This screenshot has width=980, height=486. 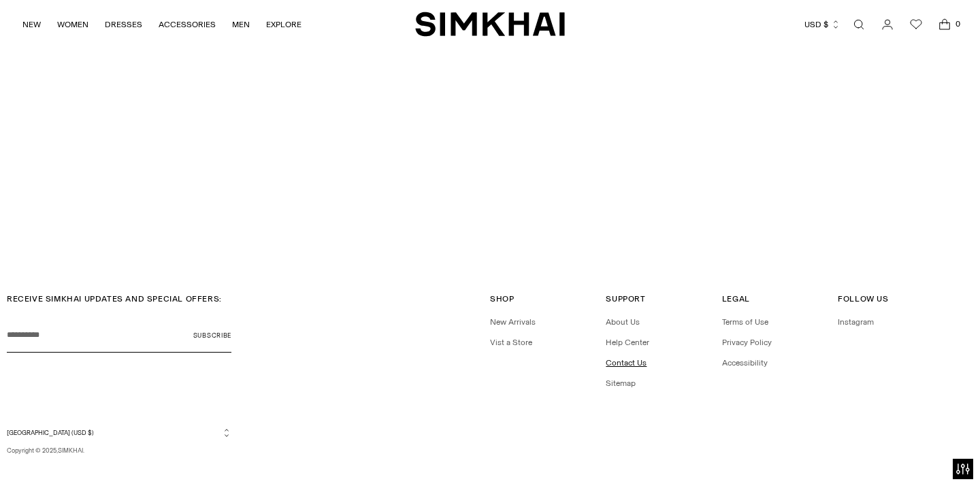 I want to click on a: EXPLORE, so click(x=283, y=24).